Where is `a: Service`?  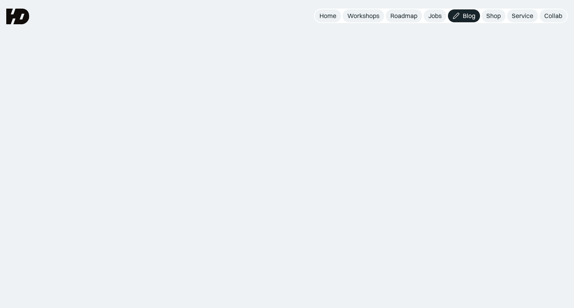 a: Service is located at coordinates (523, 16).